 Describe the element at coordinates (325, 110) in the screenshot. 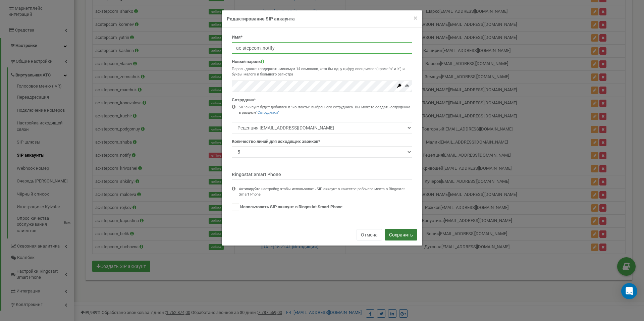

I see `div: SIP аккаунт будет добавлен в "контакты" выбранного сотрудника. Вы можете создать сотрудника в раз...` at that location.